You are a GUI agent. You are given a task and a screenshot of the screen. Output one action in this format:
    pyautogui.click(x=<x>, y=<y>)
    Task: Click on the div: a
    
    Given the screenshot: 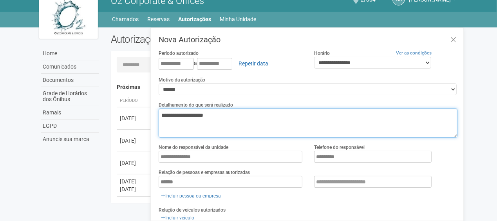 What is the action you would take?
    pyautogui.click(x=230, y=63)
    